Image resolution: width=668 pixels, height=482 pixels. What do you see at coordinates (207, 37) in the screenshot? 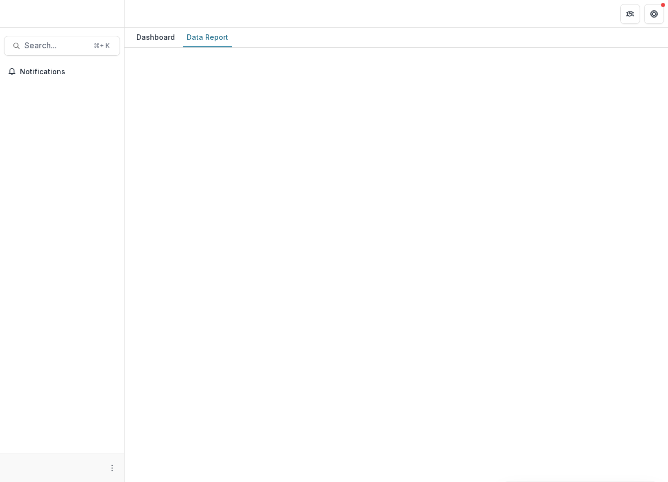
I see `div: Data Report` at bounding box center [207, 37].